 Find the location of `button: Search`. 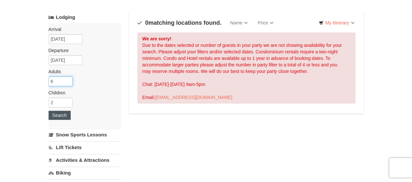

button: Search is located at coordinates (60, 115).